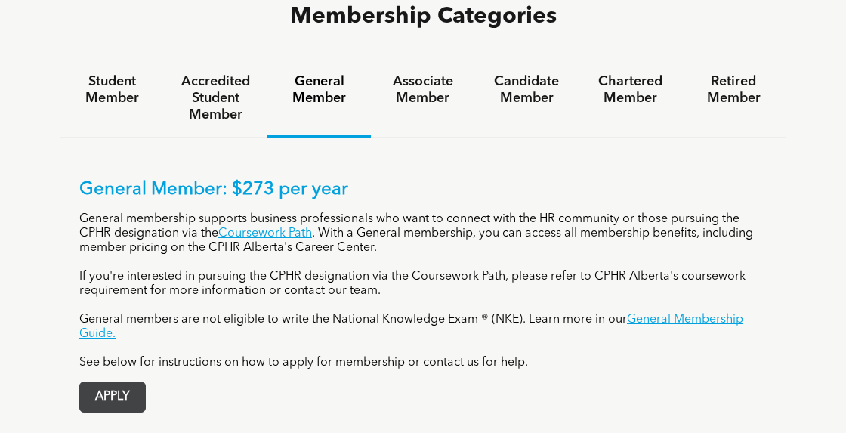 This screenshot has width=846, height=433. Describe the element at coordinates (113, 397) in the screenshot. I see `span: APPLY` at that location.